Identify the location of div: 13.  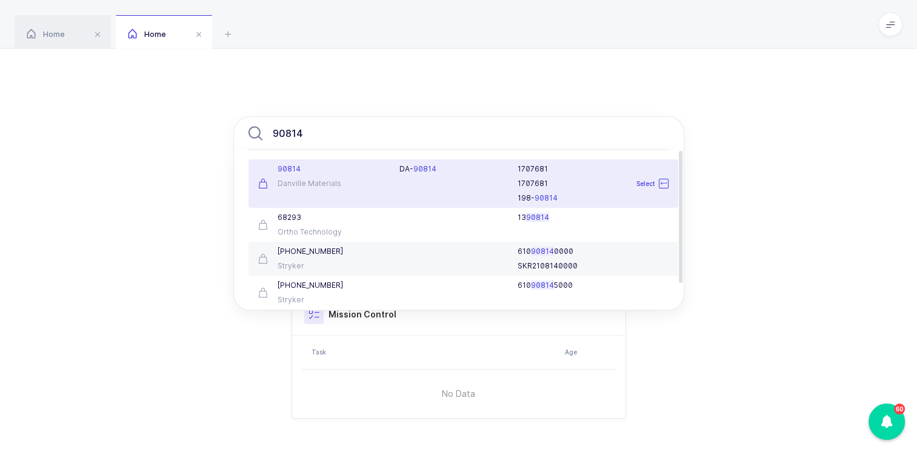
(593, 218).